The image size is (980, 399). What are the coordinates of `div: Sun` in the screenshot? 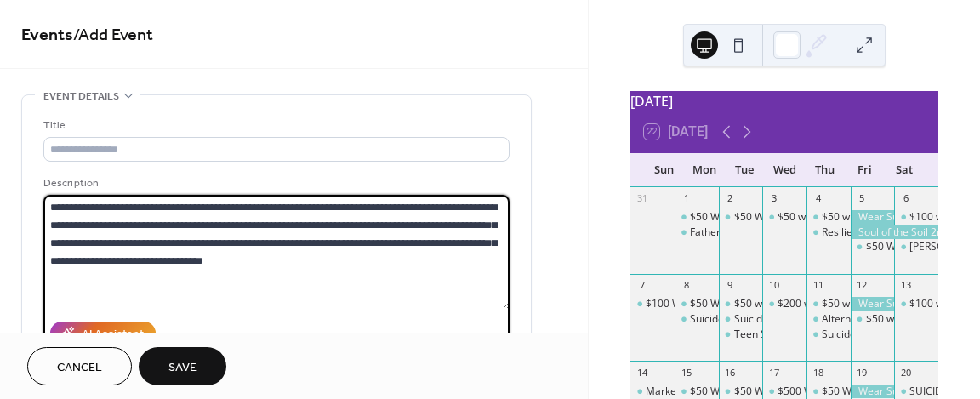 It's located at (663, 170).